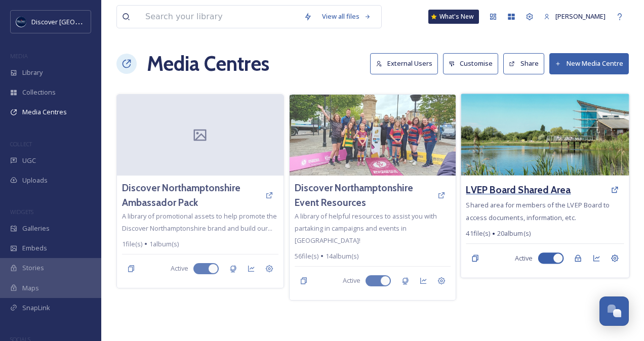  I want to click on span: Library, so click(32, 72).